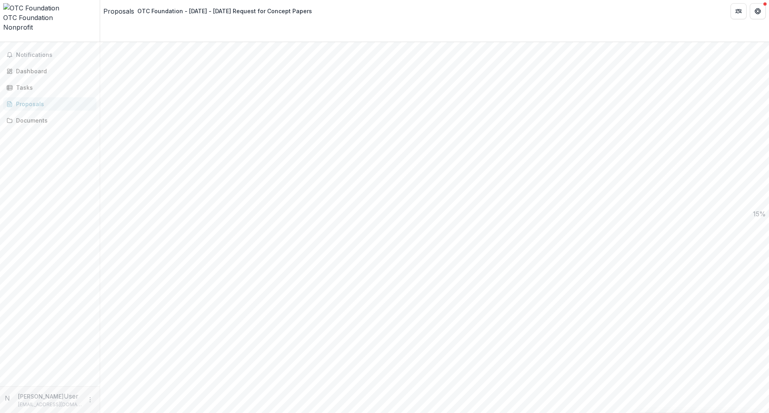  I want to click on div: OTC Foundation, so click(50, 18).